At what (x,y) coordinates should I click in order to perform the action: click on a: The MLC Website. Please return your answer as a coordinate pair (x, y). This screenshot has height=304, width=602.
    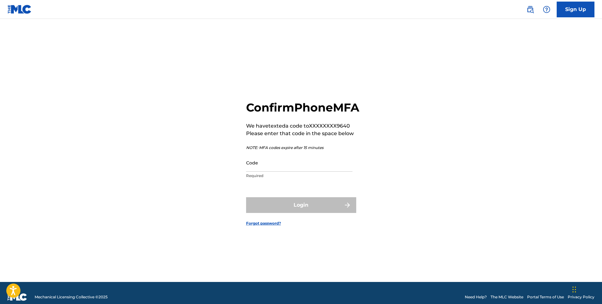
    Looking at the image, I should click on (507, 297).